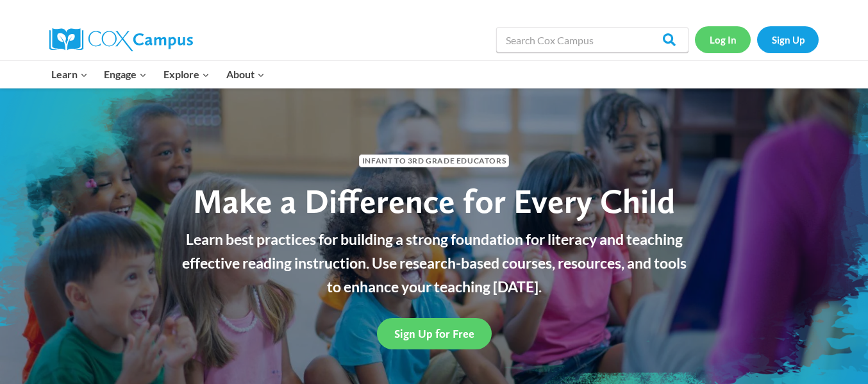 This screenshot has width=868, height=384. I want to click on input: Search Cox Campus, so click(592, 40).